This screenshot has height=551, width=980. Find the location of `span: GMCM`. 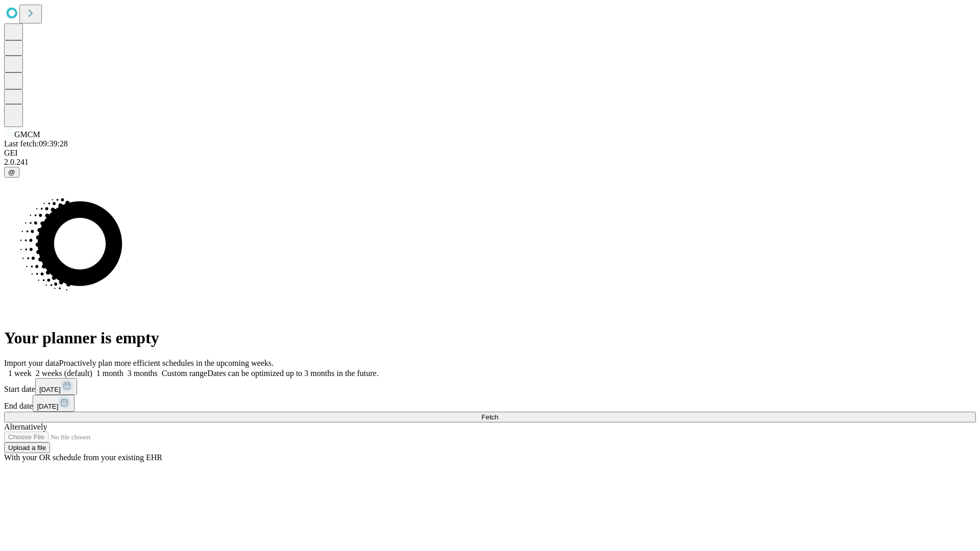

span: GMCM is located at coordinates (28, 134).